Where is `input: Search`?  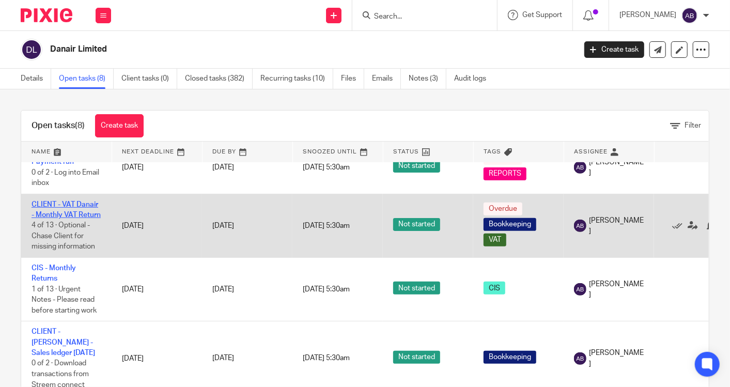
input: Search is located at coordinates (420, 17).